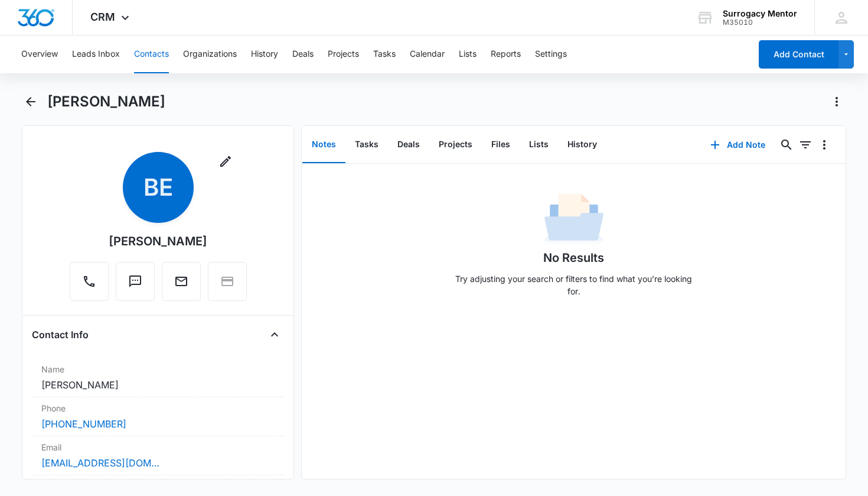  Describe the element at coordinates (799, 54) in the screenshot. I see `button: Add Contact` at that location.